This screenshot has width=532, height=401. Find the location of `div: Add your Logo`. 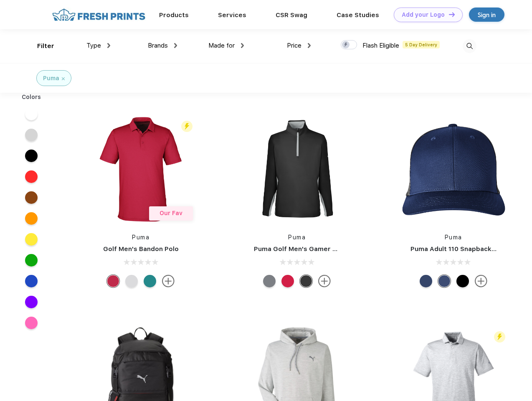

div: Add your Logo is located at coordinates (423, 15).